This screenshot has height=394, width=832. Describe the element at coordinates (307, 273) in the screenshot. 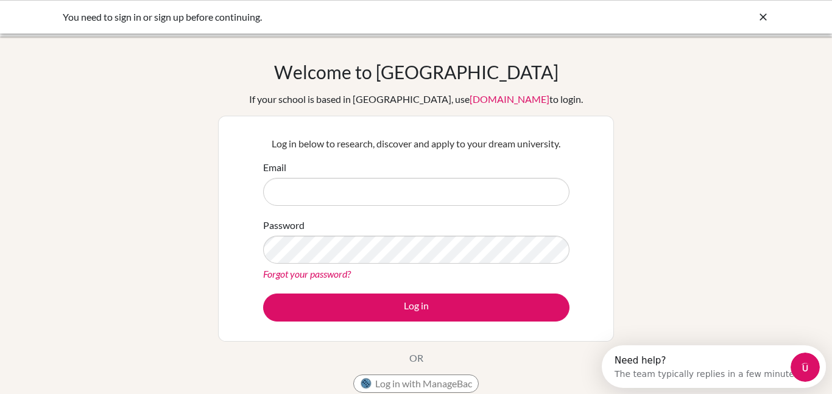

I see `a: Forgot your password?` at that location.